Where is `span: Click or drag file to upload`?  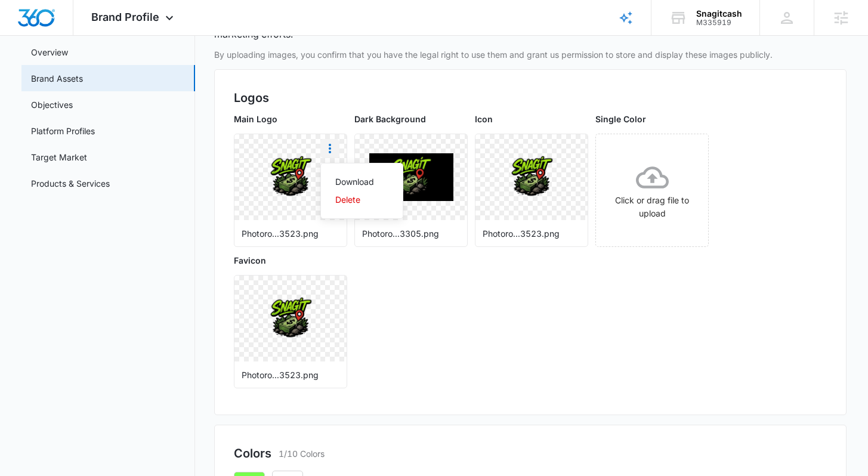 span: Click or drag file to upload is located at coordinates (652, 190).